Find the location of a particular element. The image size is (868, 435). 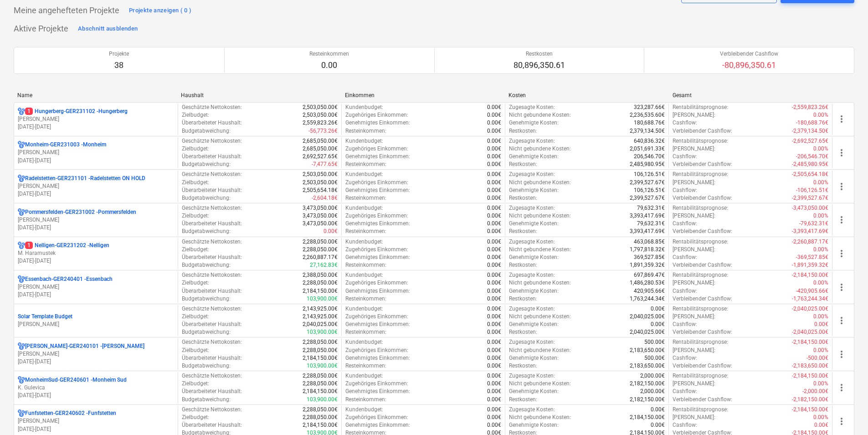

p: M. Haramustek is located at coordinates (95, 253).